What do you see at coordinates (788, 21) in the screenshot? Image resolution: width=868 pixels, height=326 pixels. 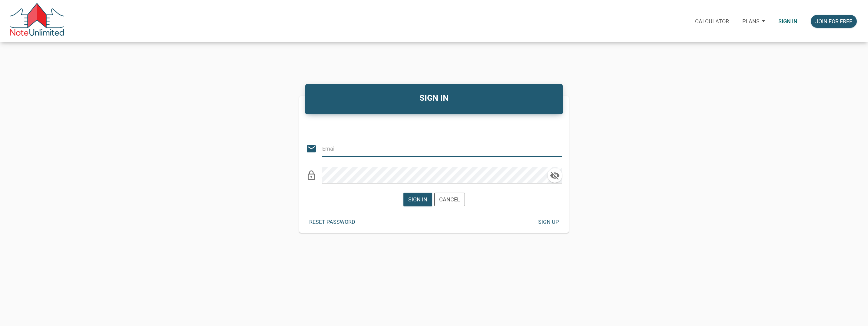 I see `a: Sign in` at bounding box center [788, 21].